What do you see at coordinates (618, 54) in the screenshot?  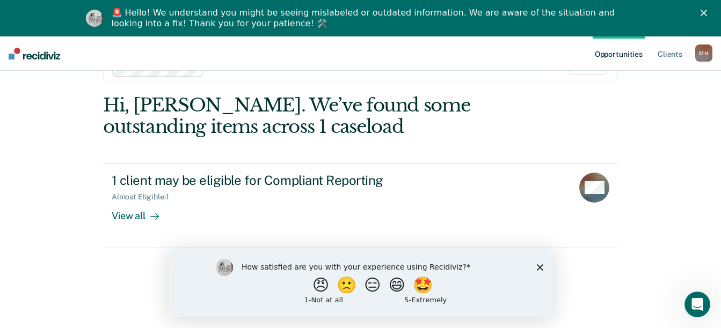 I see `a: Opportunities` at bounding box center [618, 54].